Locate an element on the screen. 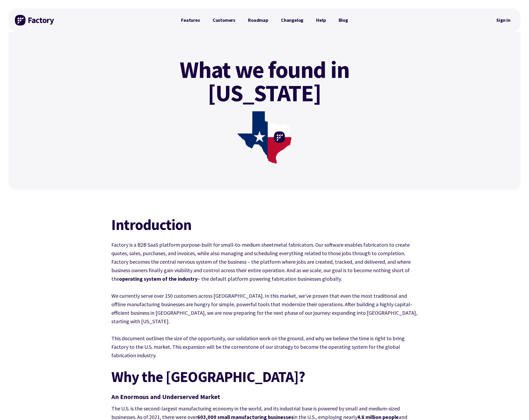 This screenshot has height=420, width=529. a: Help is located at coordinates (321, 20).